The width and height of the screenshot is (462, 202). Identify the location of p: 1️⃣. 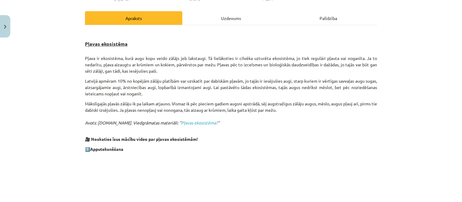
(231, 149).